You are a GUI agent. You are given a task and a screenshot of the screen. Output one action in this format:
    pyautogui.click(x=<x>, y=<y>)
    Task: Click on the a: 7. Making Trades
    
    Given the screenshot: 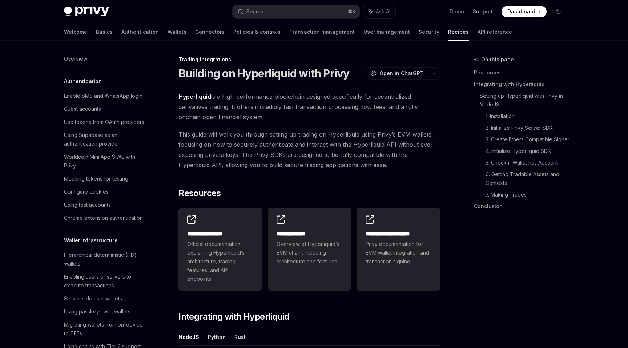 What is the action you would take?
    pyautogui.click(x=528, y=195)
    